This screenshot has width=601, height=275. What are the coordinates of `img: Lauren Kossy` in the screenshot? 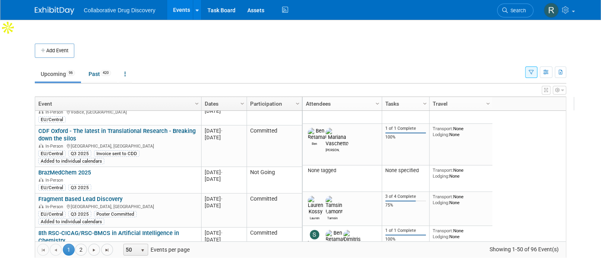 It's located at (315, 205).